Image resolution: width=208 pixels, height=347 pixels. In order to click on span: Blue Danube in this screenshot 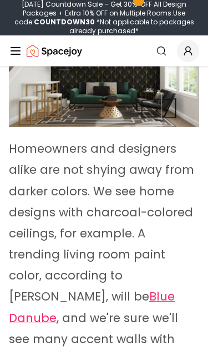, I will do `click(91, 307)`.